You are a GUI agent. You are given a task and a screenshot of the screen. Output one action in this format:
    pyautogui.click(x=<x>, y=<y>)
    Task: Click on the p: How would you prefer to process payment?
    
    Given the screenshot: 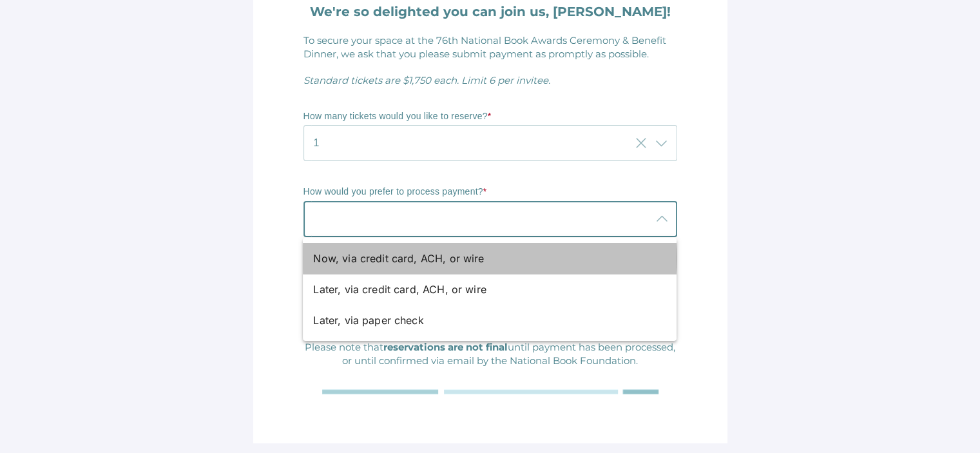 What is the action you would take?
    pyautogui.click(x=490, y=192)
    